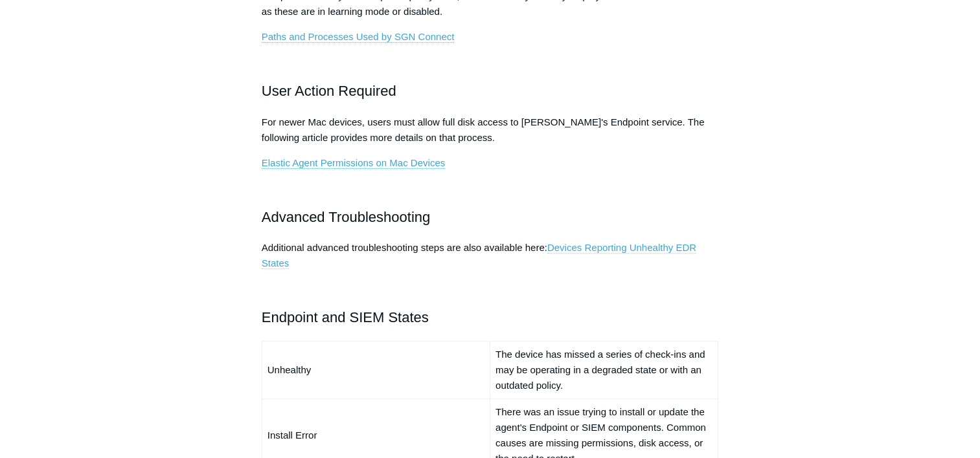 Image resolution: width=980 pixels, height=458 pixels. What do you see at coordinates (490, 91) in the screenshot?
I see `h2: User Action Required` at bounding box center [490, 91].